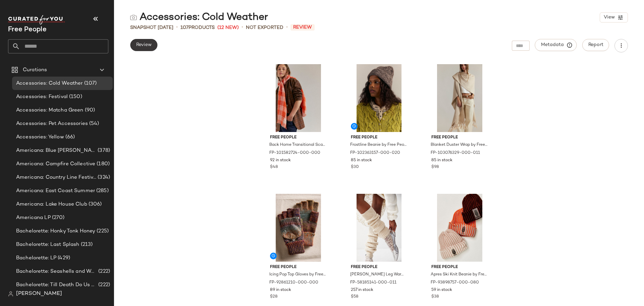 The height and width of the screenshot is (306, 644). What do you see at coordinates (379, 98) in the screenshot?
I see `img: 102363157_020_a` at bounding box center [379, 98].